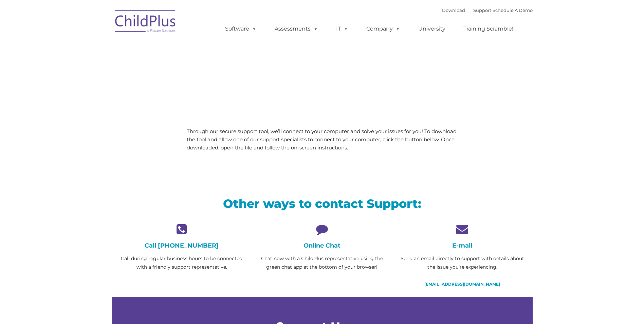  Describe the element at coordinates (454, 10) in the screenshot. I see `a: Download` at that location.